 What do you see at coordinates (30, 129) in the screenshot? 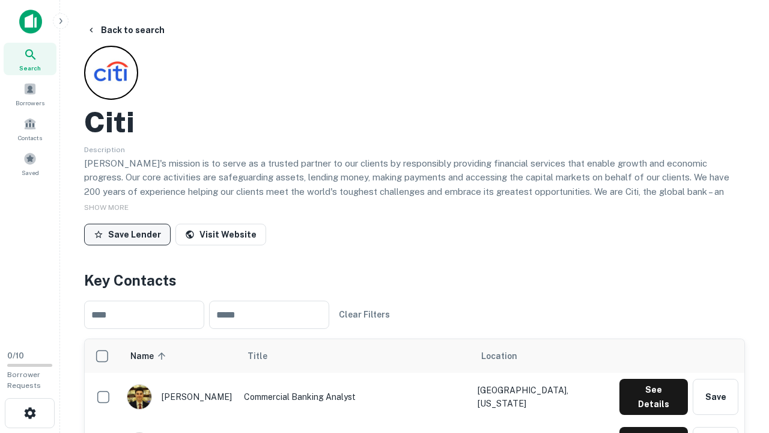
I see `div: Contacts` at bounding box center [30, 129].